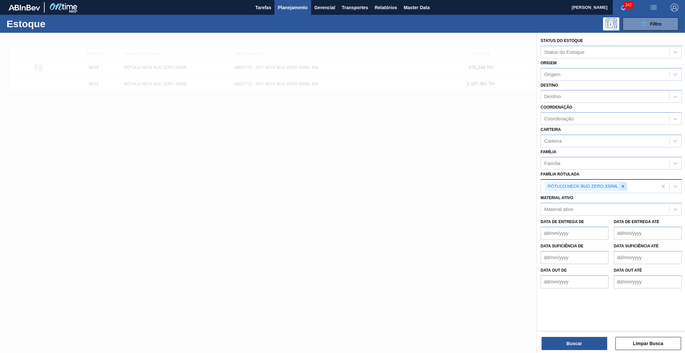 This screenshot has height=353, width=685. I want to click on label: Data suficiência até, so click(636, 246).